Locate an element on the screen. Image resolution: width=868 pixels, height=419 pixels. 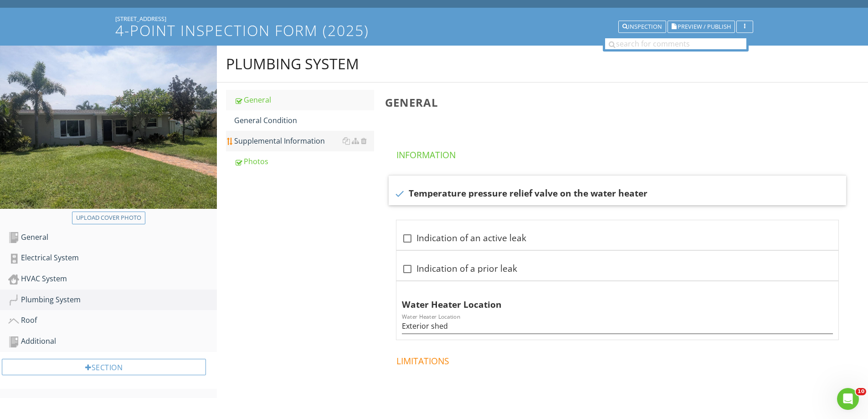
h1: 4-Point Inspection Form (2025) is located at coordinates (434, 30).